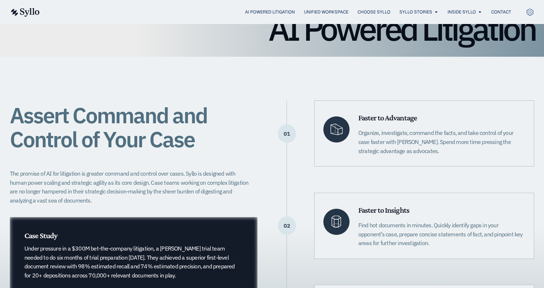 The height and width of the screenshot is (288, 544). I want to click on span: Faster to Advantage, so click(387, 118).